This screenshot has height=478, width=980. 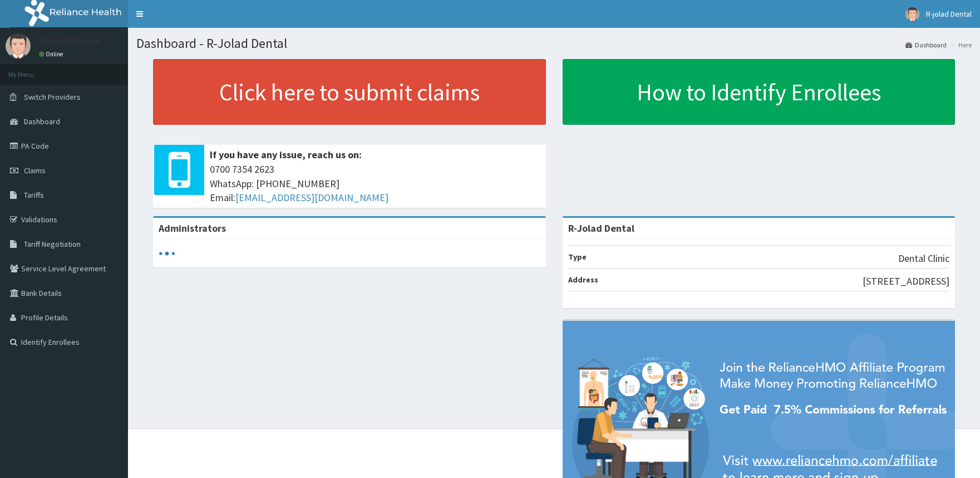 I want to click on span: R-jolad Dental, so click(x=949, y=14).